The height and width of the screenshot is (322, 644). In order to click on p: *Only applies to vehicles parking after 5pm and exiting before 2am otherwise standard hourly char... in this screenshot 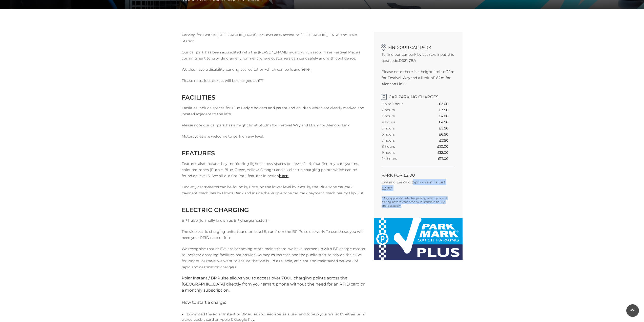, I will do `click(418, 201)`.